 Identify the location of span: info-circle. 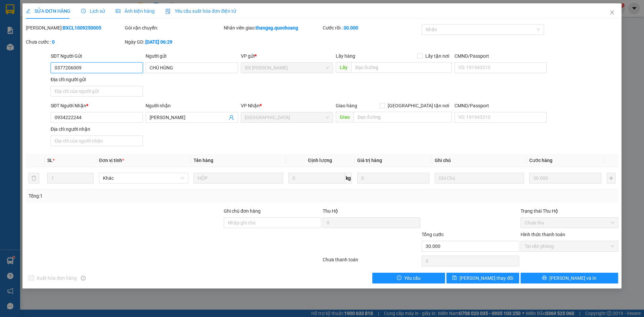
(83, 278).